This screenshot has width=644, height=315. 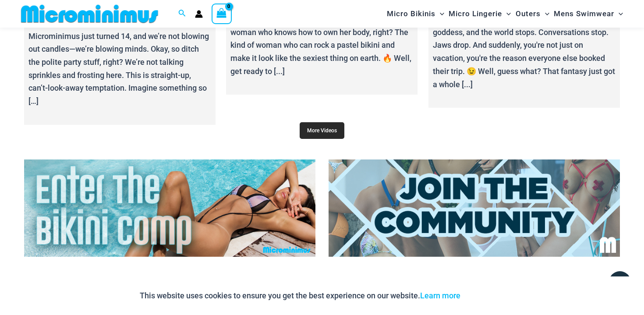 What do you see at coordinates (416, 14) in the screenshot?
I see `a: Micro BikinisMenu ToggleMenu Toggle` at bounding box center [416, 14].